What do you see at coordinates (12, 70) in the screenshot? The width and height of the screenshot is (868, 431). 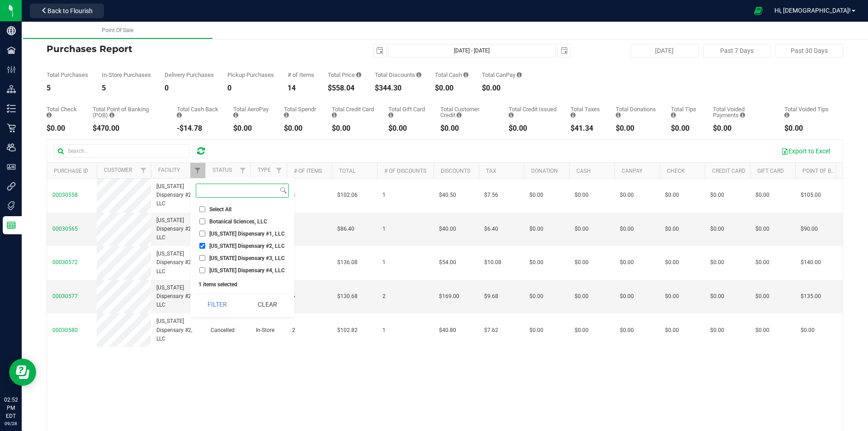 I see `inline-svg: Configuration` at bounding box center [12, 70].